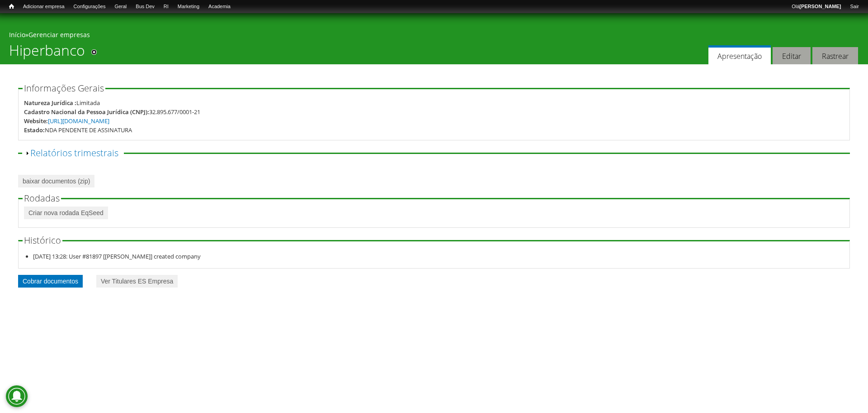 This screenshot has width=868, height=413. Describe the element at coordinates (835, 55) in the screenshot. I see `a: Rastrear` at that location.